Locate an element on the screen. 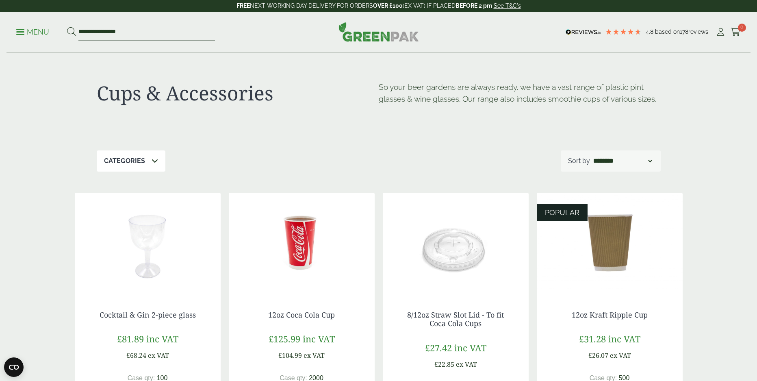  span: Based on is located at coordinates (667, 32).